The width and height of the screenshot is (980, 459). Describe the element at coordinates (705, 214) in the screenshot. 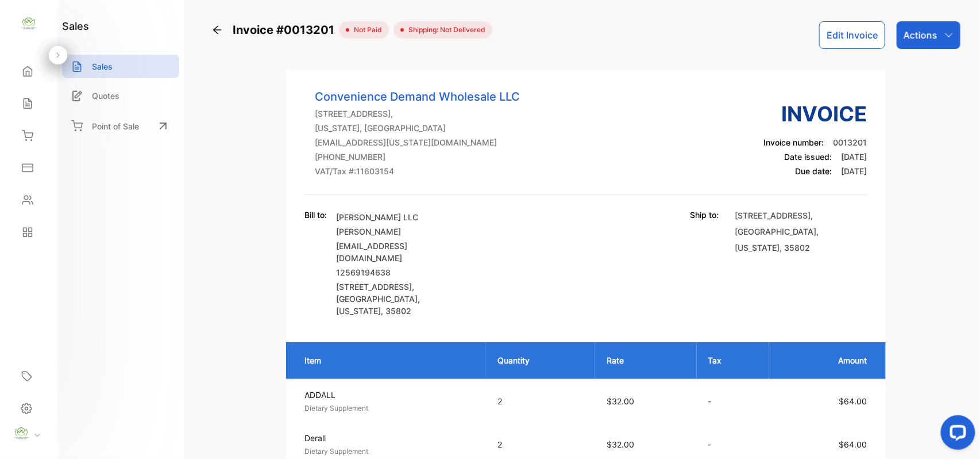

I see `p: Ship to:` at that location.